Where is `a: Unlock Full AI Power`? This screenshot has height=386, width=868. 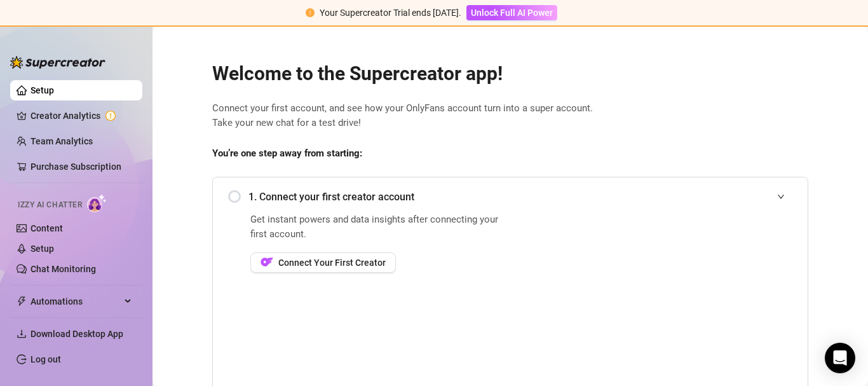
a: Unlock Full AI Power is located at coordinates (512, 13).